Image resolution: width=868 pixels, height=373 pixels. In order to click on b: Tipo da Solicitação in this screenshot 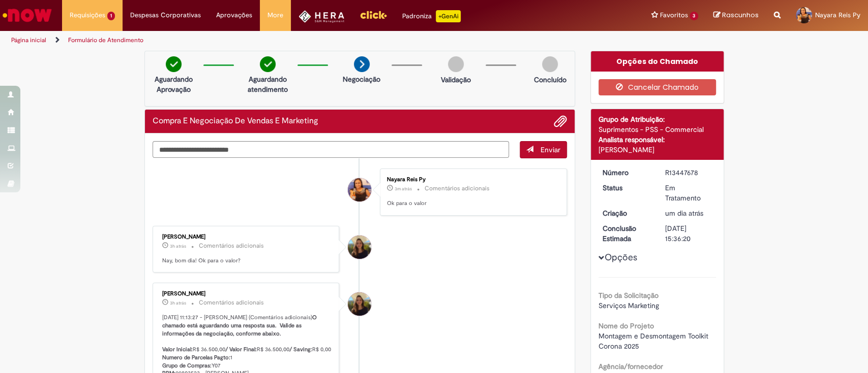, I will do `click(628, 295)`.